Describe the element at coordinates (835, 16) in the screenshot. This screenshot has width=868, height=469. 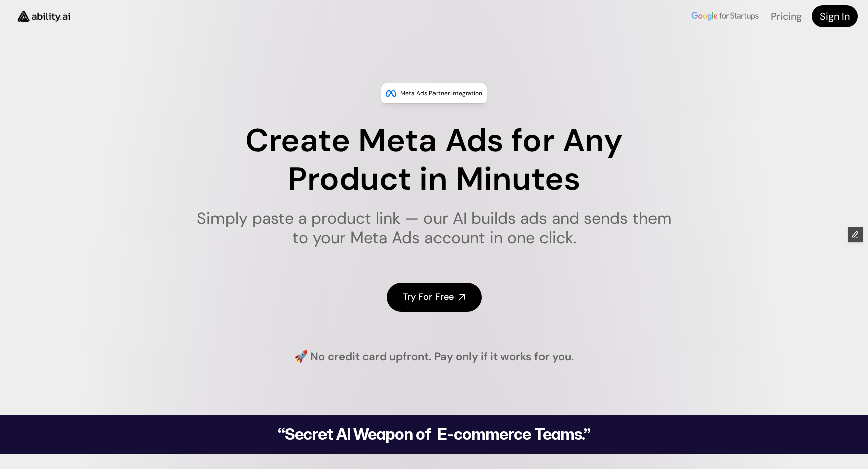
I see `h4: Sign In` at that location.